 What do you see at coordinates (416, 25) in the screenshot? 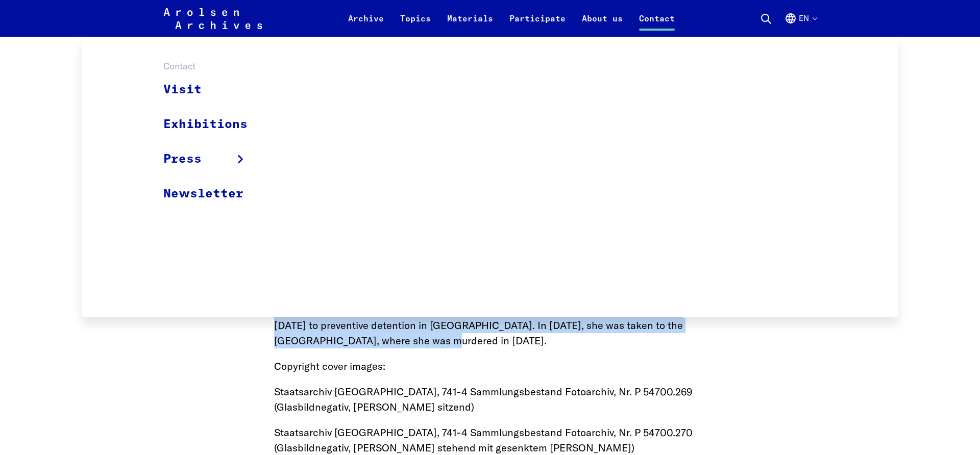
I see `a: Topics` at bounding box center [416, 25].